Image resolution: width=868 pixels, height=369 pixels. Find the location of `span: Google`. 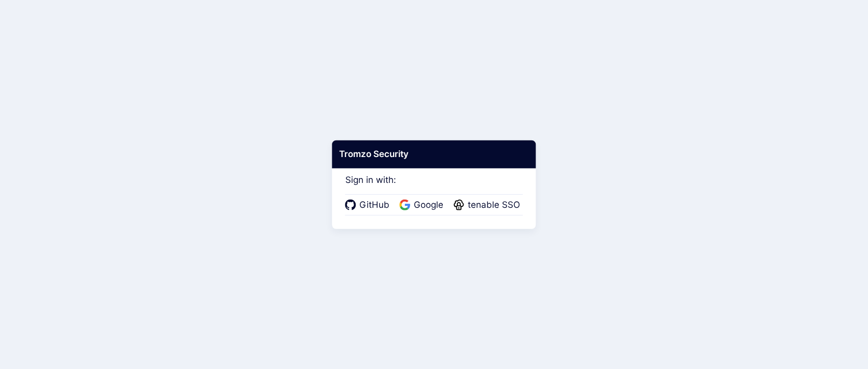

span: Google is located at coordinates (428, 205).